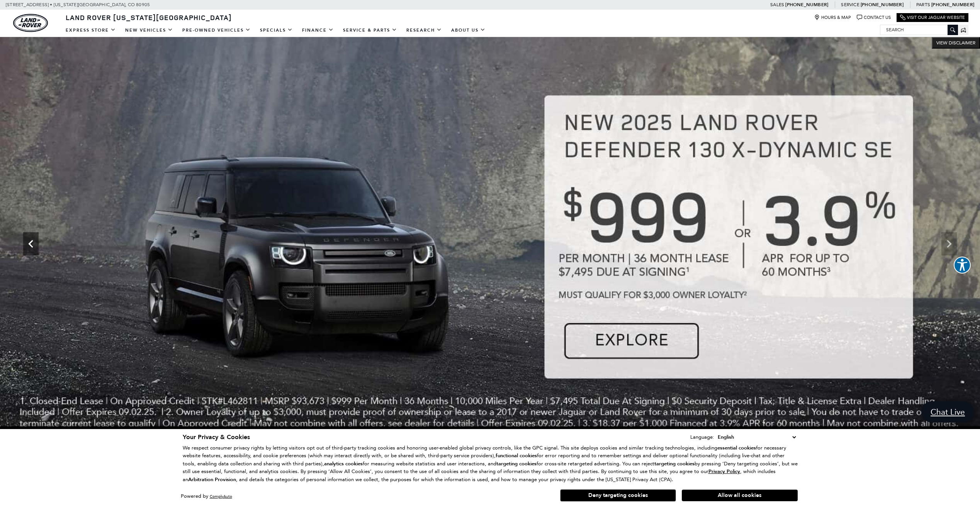  Describe the element at coordinates (932, 18) in the screenshot. I see `a: Visit Our Jaguar Website` at that location.